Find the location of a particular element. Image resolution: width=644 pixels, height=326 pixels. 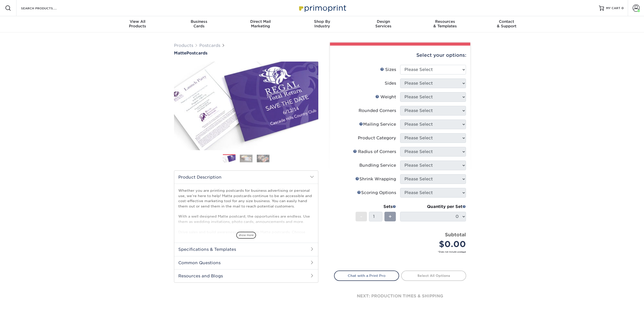

div: & Support is located at coordinates (506, 24).